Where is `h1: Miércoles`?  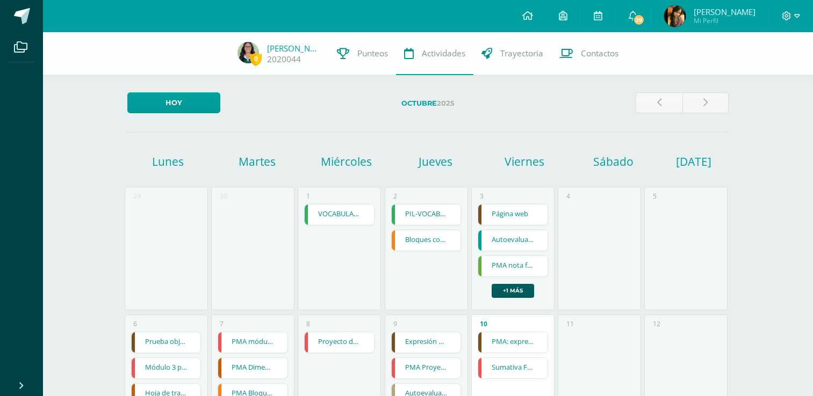 h1: Miércoles is located at coordinates (346, 162).